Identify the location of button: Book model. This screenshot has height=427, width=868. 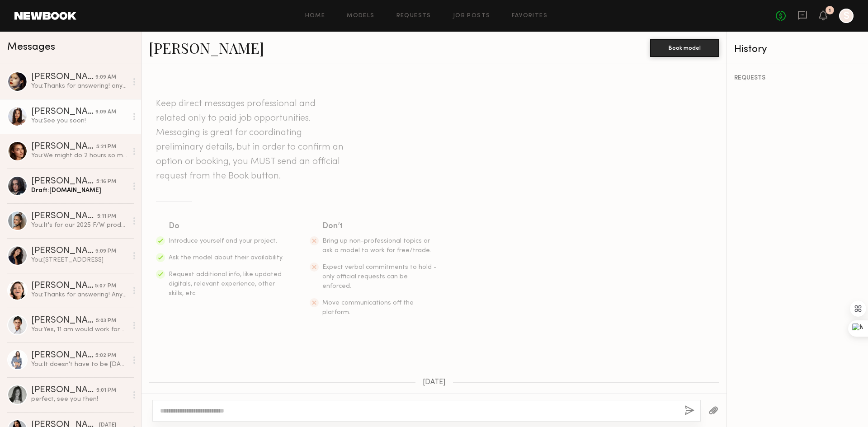
(684, 48).